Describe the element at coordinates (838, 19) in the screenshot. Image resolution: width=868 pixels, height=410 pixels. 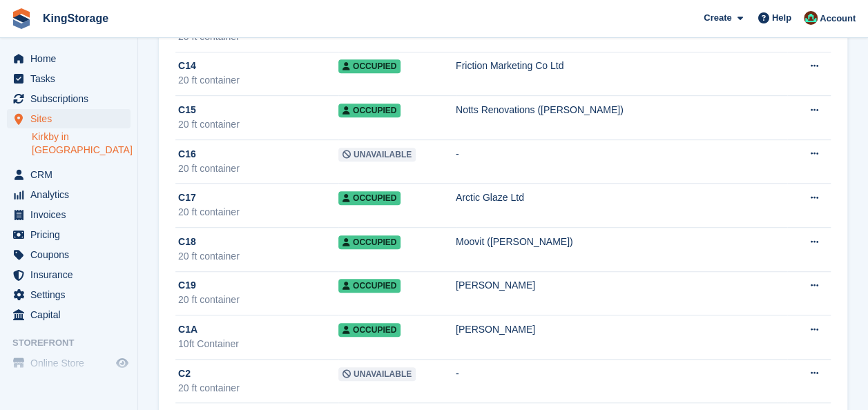
I see `span: Account` at that location.